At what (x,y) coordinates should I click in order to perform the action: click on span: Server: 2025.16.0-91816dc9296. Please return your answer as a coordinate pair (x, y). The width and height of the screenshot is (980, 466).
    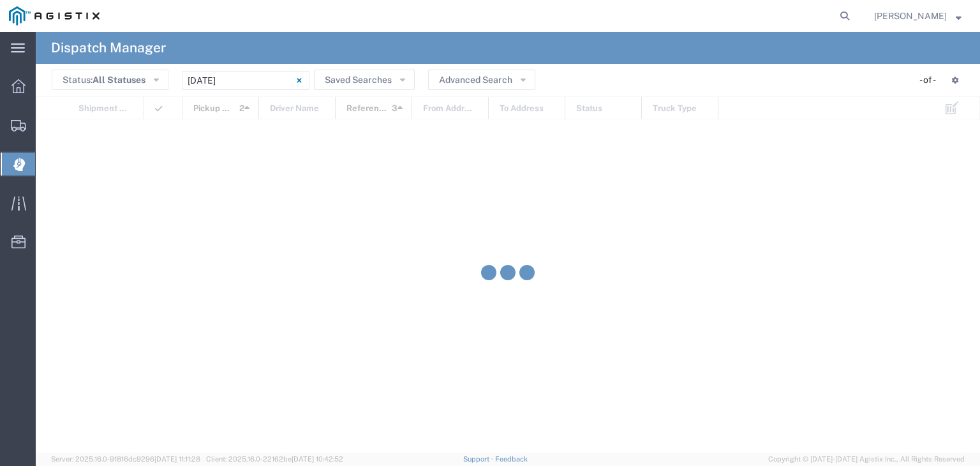
    Looking at the image, I should click on (126, 459).